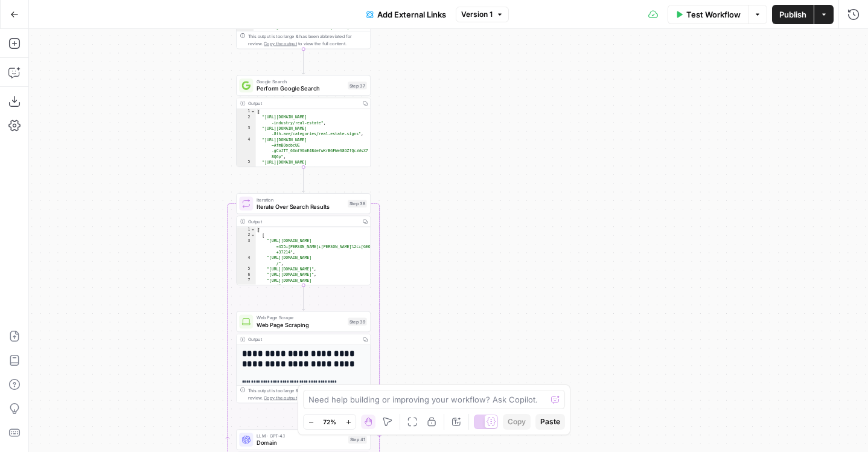  Describe the element at coordinates (253, 229) in the screenshot. I see `span: Toggle code folding, rows 1 through 63` at that location.